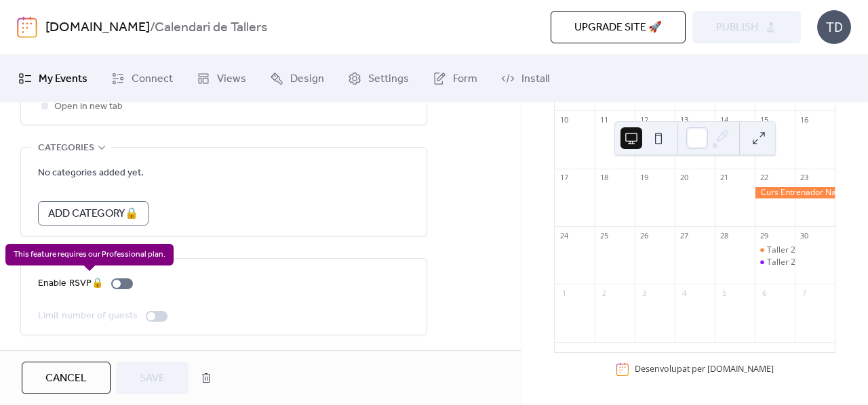 Image resolution: width=868 pixels, height=405 pixels. Describe the element at coordinates (65, 379) in the screenshot. I see `button: Cancel` at that location.